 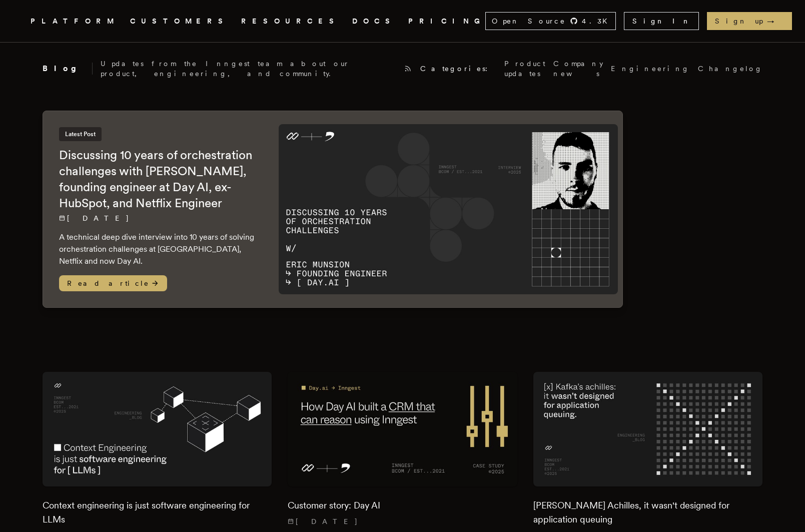 I want to click on span: Categories:, so click(x=458, y=68).